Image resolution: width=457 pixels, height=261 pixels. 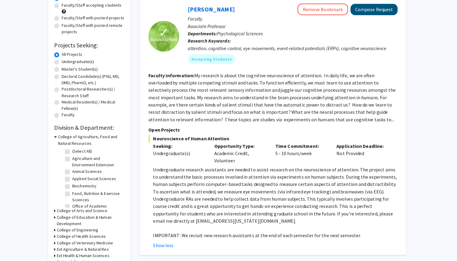 I want to click on h3: College of Health Sciences, so click(x=84, y=234).